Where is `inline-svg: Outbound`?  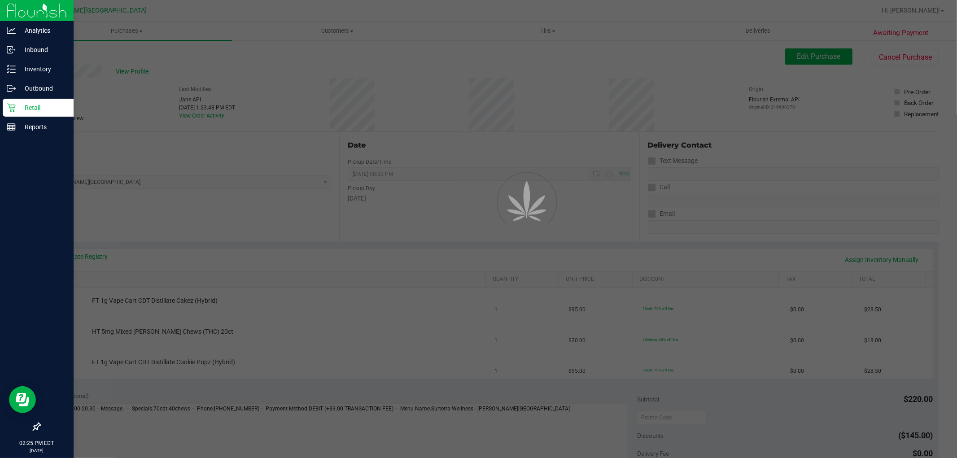
inline-svg: Outbound is located at coordinates (11, 88).